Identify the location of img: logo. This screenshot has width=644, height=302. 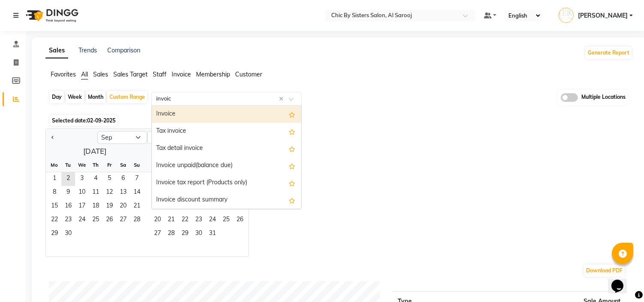
(51, 16).